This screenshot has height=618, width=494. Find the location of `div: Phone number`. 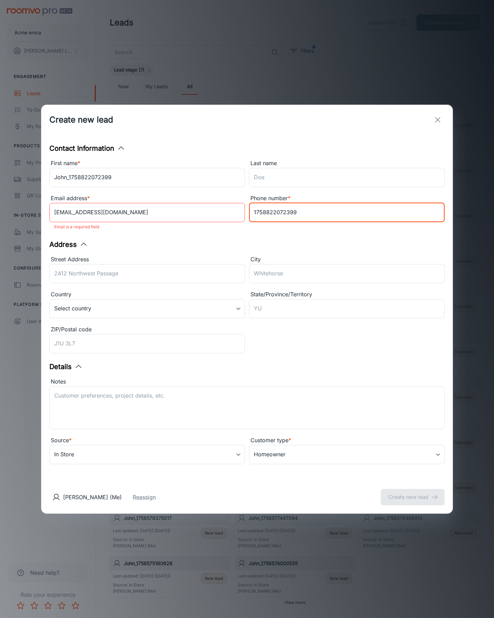

div: Phone number is located at coordinates (347, 198).